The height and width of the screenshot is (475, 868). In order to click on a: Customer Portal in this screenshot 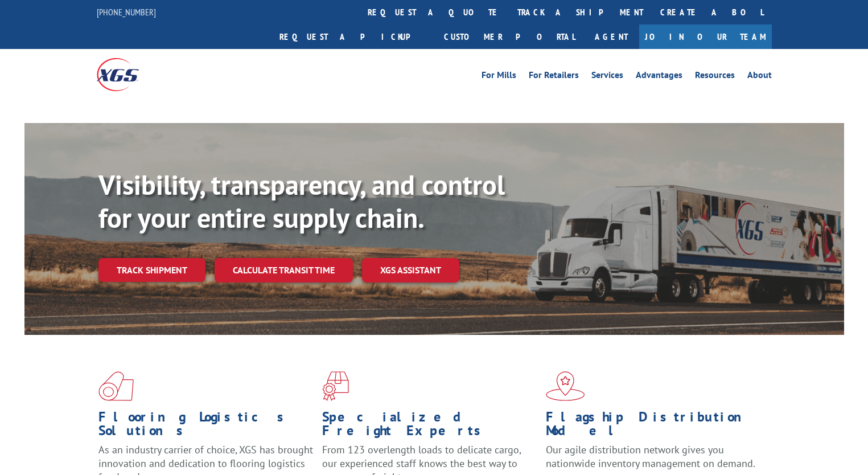, I will do `click(509, 37)`.